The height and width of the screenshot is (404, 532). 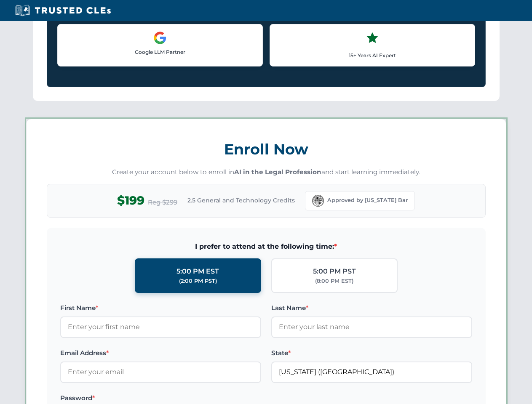 I want to click on span: 2.5 General and Technology Credits, so click(x=241, y=200).